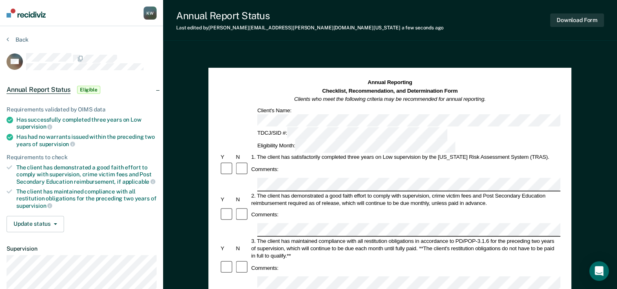 The image size is (617, 289). I want to click on div: TDCJ/SID #:, so click(352, 133).